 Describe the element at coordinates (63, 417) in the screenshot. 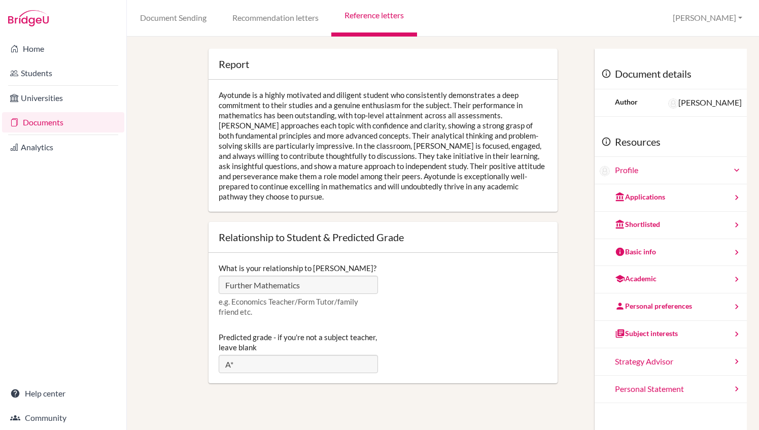

I see `a: Community` at that location.